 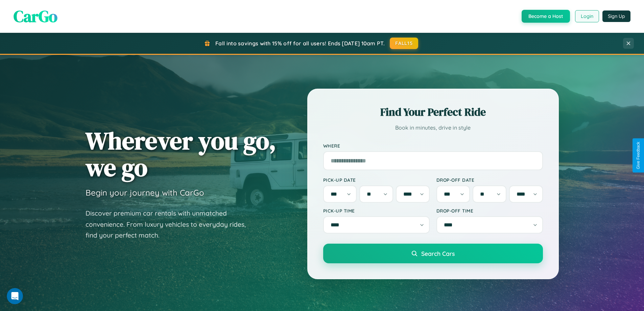 I want to click on button: FALL15, so click(x=404, y=43).